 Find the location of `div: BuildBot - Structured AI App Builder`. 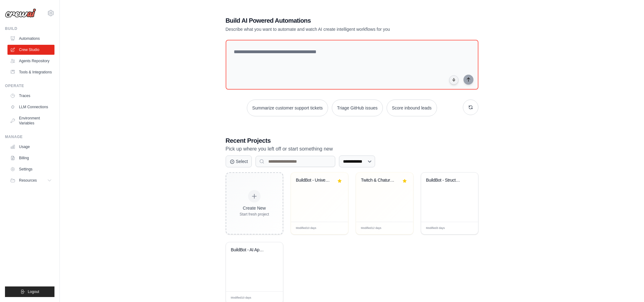

div: BuildBot - Structured AI App Builder is located at coordinates (445, 180).